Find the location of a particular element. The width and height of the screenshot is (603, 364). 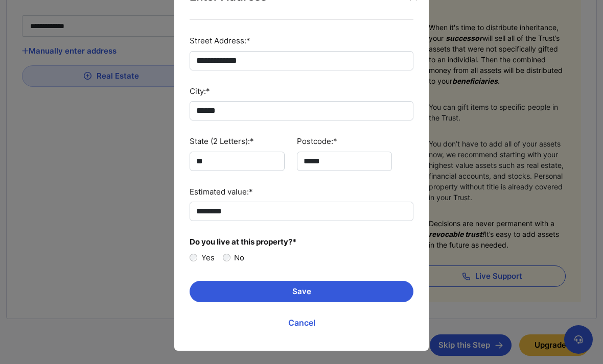

a: Cancel is located at coordinates (302, 322).